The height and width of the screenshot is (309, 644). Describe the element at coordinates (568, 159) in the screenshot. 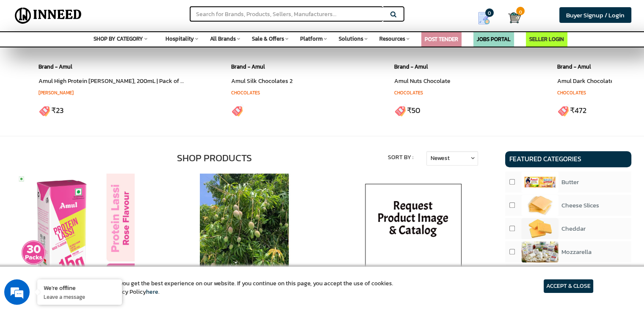

I see `h4: Featured Categories` at that location.